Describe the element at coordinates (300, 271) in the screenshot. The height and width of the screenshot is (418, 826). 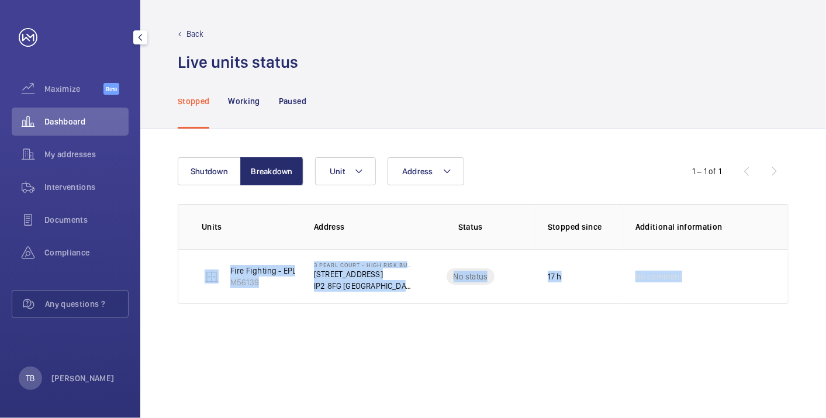
I see `p: Fire Fighting - EPL Passenger Lift No 2` at that location.